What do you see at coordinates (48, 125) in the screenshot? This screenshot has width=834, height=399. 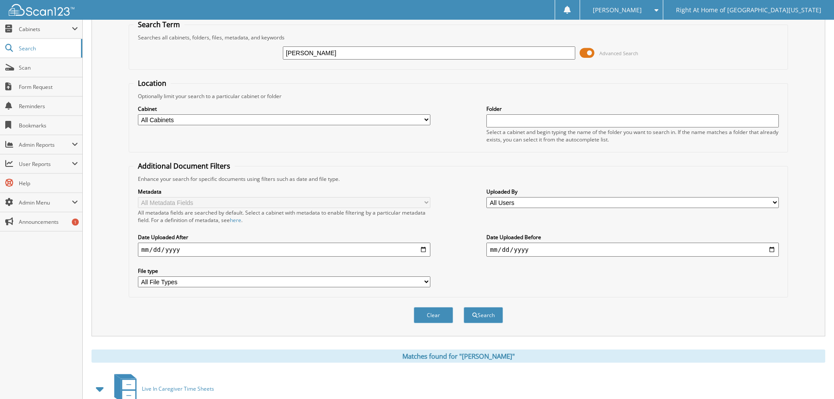 I see `span: Bookmarks` at bounding box center [48, 125].